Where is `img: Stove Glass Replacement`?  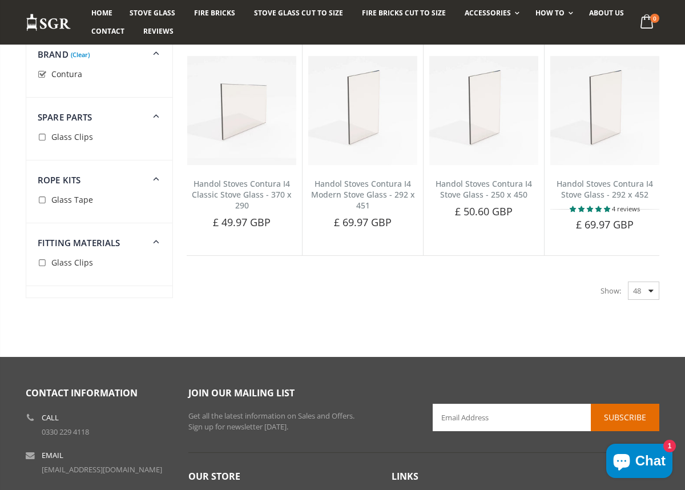 img: Stove Glass Replacement is located at coordinates (49, 22).